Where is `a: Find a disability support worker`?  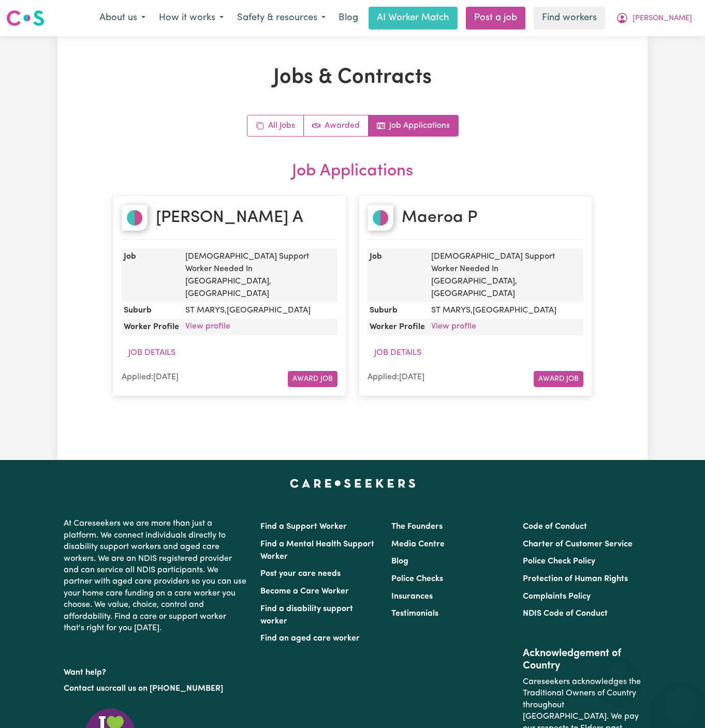 a: Find a disability support worker is located at coordinates (306, 615).